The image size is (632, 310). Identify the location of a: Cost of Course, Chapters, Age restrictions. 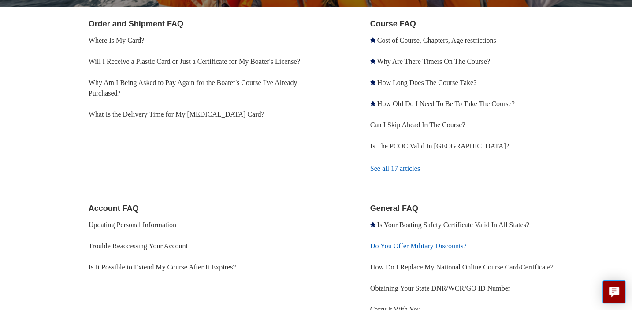
(437, 40).